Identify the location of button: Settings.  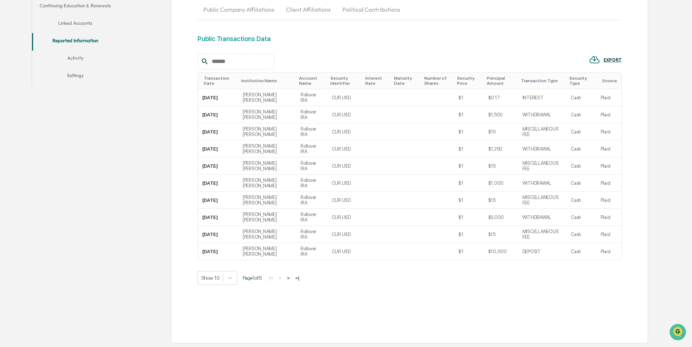
(75, 77).